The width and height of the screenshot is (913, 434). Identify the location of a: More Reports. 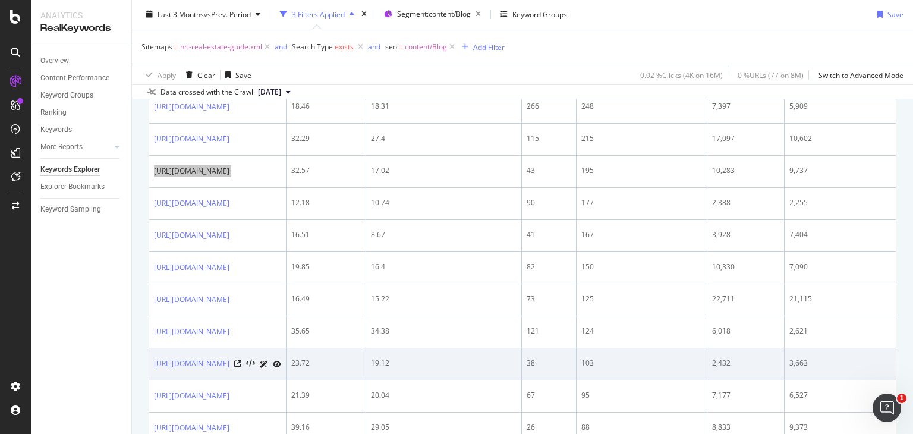
(75, 147).